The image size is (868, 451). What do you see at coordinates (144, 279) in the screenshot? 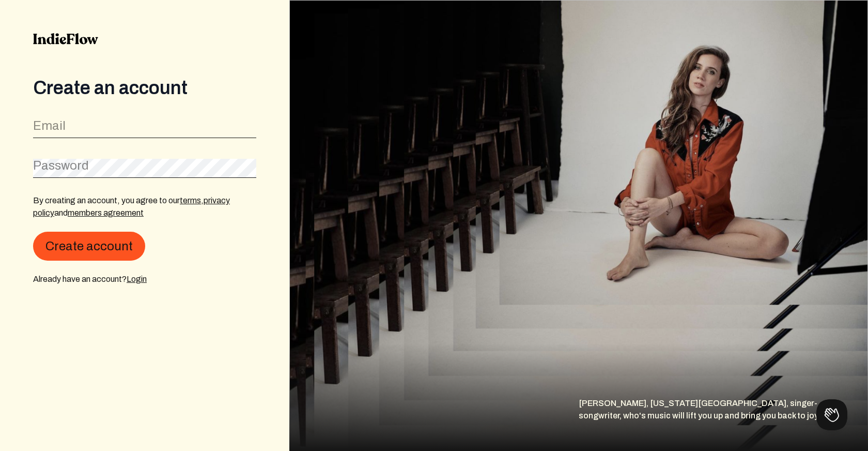
I see `div: Already have an account?` at bounding box center [144, 279].